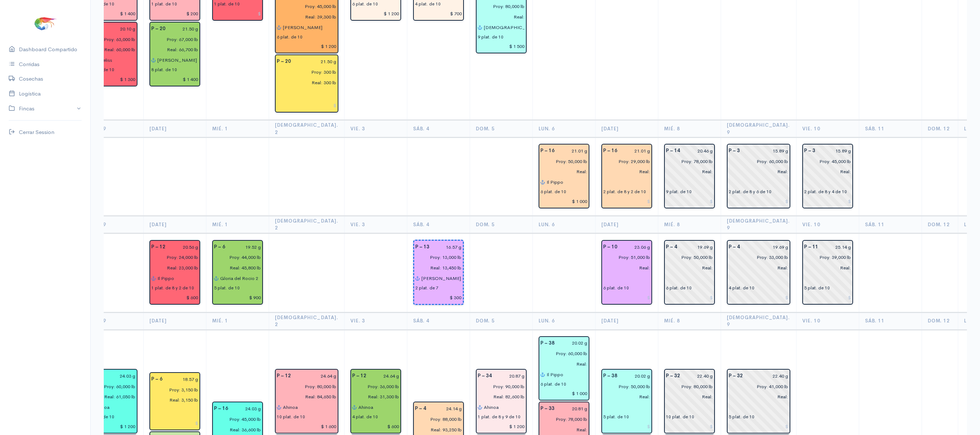  Describe the element at coordinates (627, 401) in the screenshot. I see `div: Piscina: 38 Peso: 20.02 g Libras Proy: 50,000 lb Empacadora: Omarsa Plataformas: 5 plat. de 10` at that location.